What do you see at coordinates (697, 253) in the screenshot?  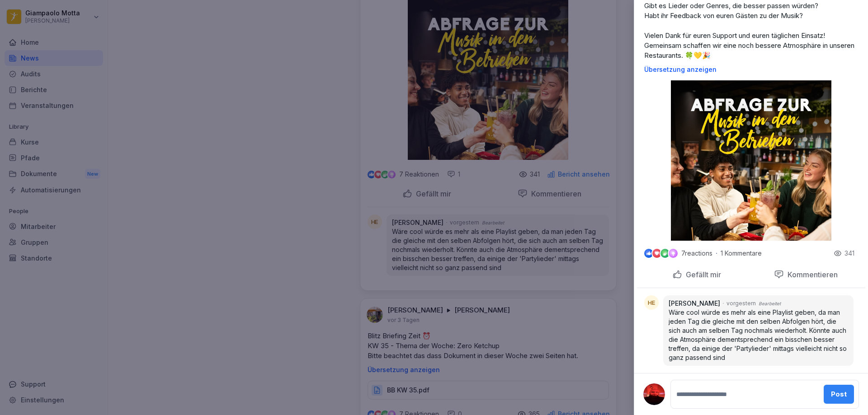 I see `p: 7 reactions` at bounding box center [697, 253].